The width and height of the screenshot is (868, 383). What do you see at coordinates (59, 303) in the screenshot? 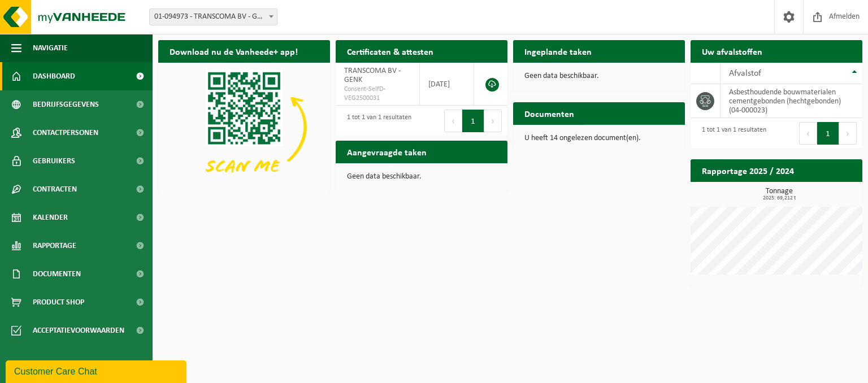
I see `span: Product Shop` at bounding box center [59, 303].